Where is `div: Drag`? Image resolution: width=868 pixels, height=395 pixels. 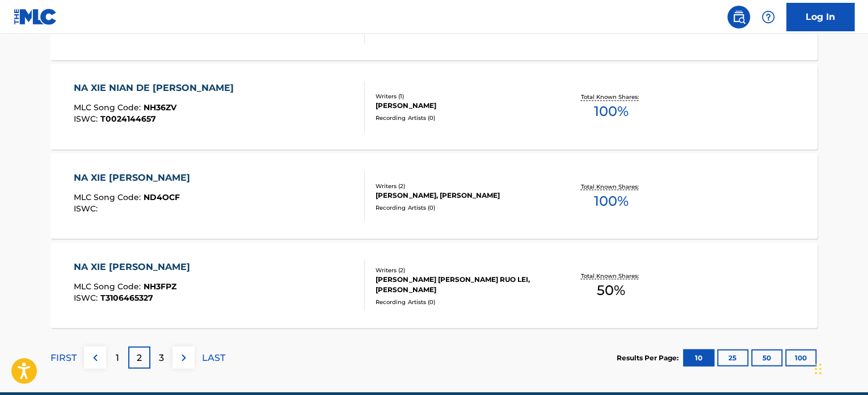 div: Drag is located at coordinates (818, 368).